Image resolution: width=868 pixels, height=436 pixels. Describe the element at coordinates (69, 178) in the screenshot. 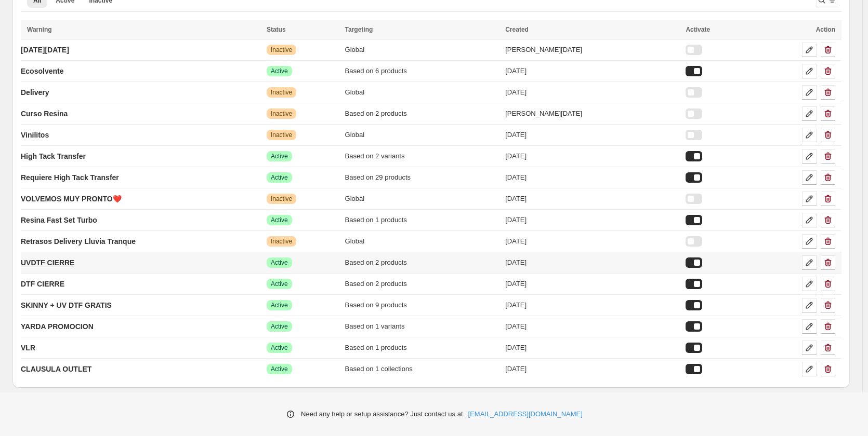

I see `a: Requiere High Tack Transfer` at that location.